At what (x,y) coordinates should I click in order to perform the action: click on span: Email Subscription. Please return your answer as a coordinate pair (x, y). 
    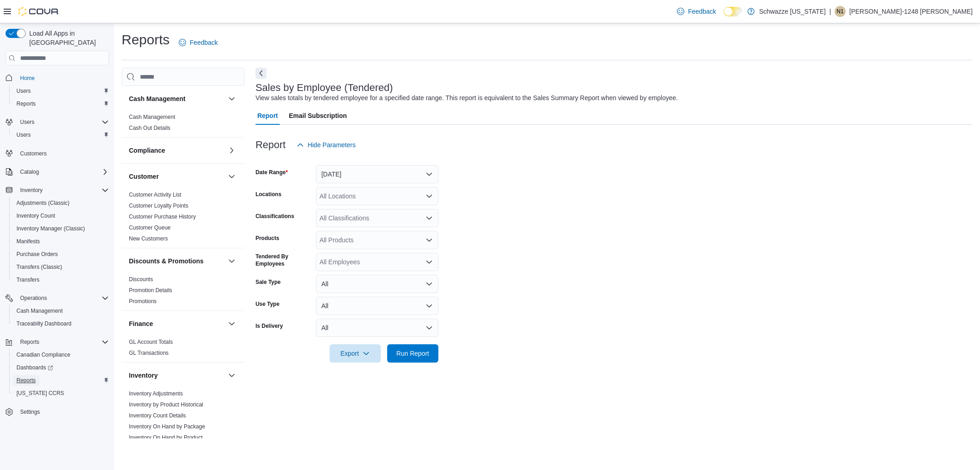
    Looking at the image, I should click on (317, 116).